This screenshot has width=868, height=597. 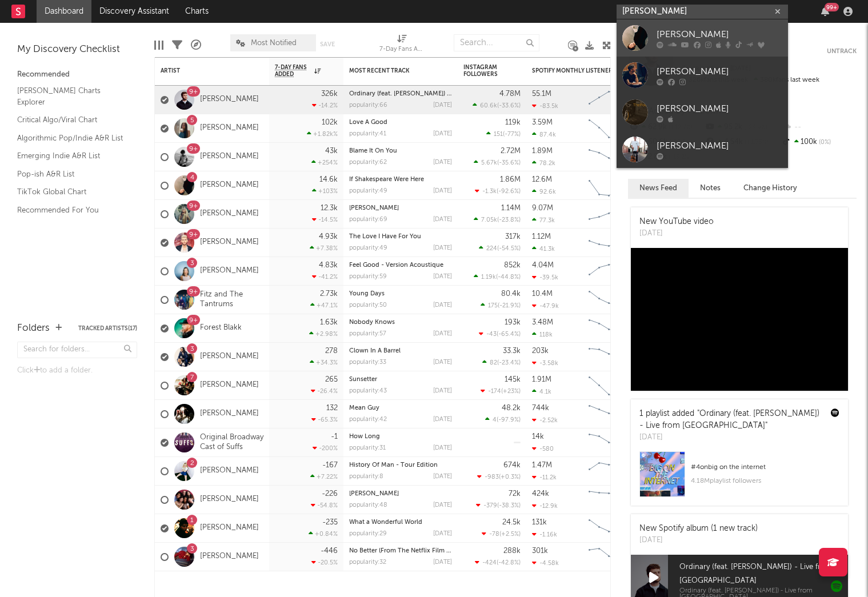 What do you see at coordinates (368, 305) in the screenshot?
I see `div: popularity: 50` at bounding box center [368, 305].